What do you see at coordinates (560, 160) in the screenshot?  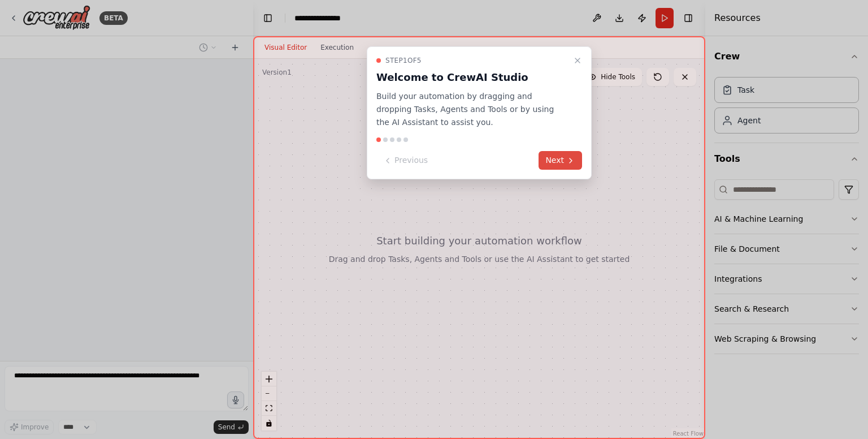 I see `button: Next` at bounding box center [560, 160].